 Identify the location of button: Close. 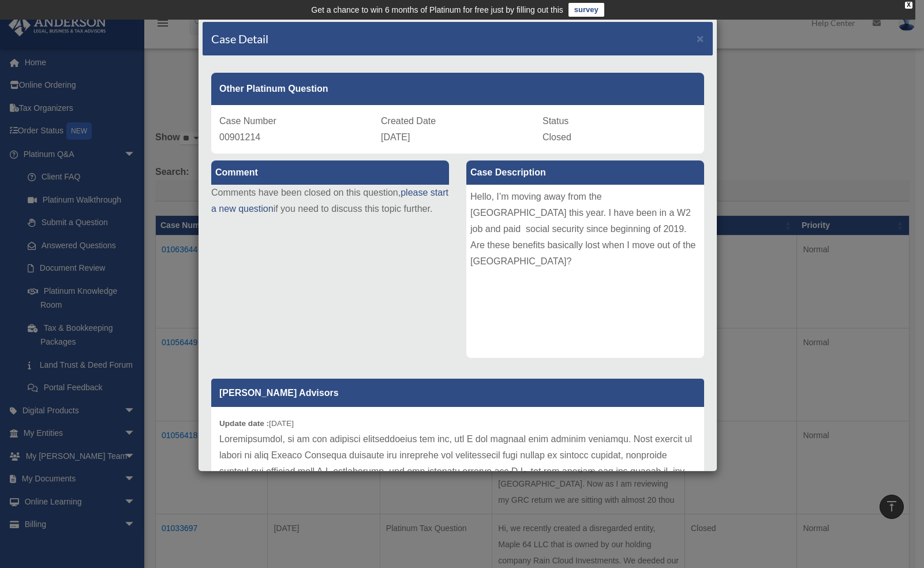
(700, 38).